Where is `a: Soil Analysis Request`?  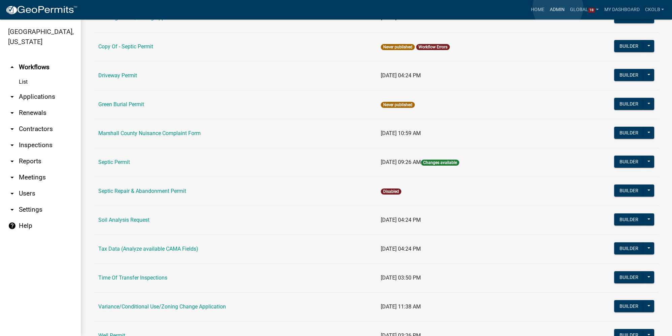 a: Soil Analysis Request is located at coordinates (124, 220).